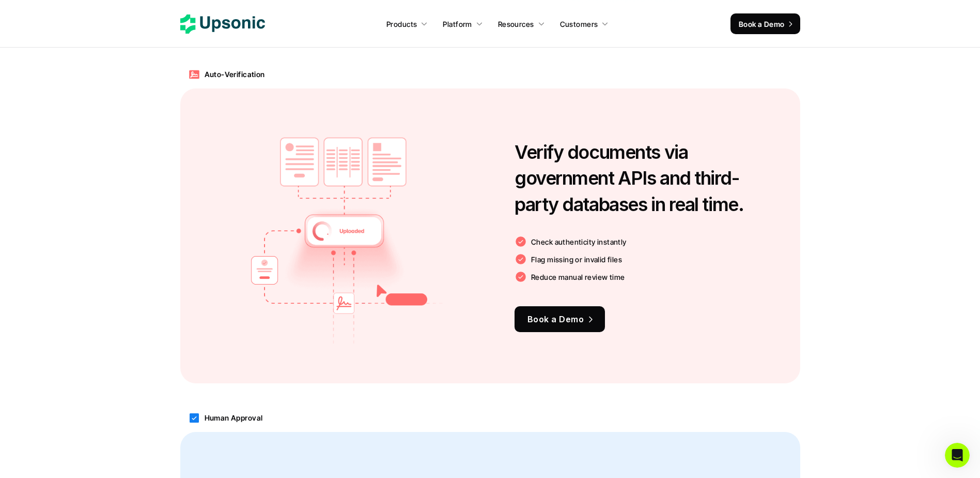  Describe the element at coordinates (578, 276) in the screenshot. I see `p: Reduce manual review time` at that location.